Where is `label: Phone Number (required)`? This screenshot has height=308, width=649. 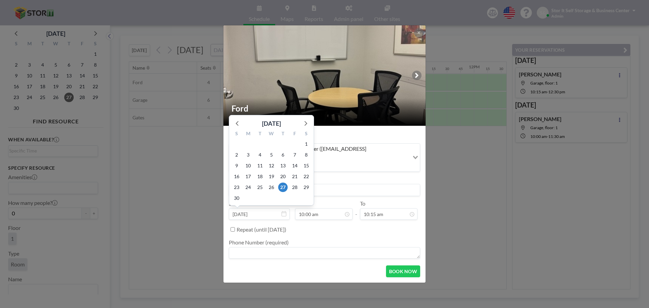
label: Phone Number (required) is located at coordinates (259, 243).